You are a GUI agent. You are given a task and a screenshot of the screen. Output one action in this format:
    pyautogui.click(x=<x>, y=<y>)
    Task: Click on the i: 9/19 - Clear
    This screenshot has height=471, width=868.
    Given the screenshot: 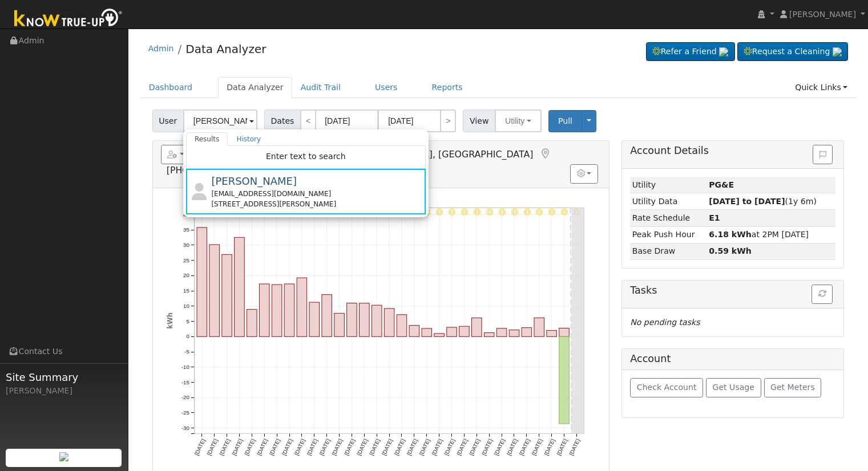 What is the action you would take?
    pyautogui.click(x=514, y=212)
    